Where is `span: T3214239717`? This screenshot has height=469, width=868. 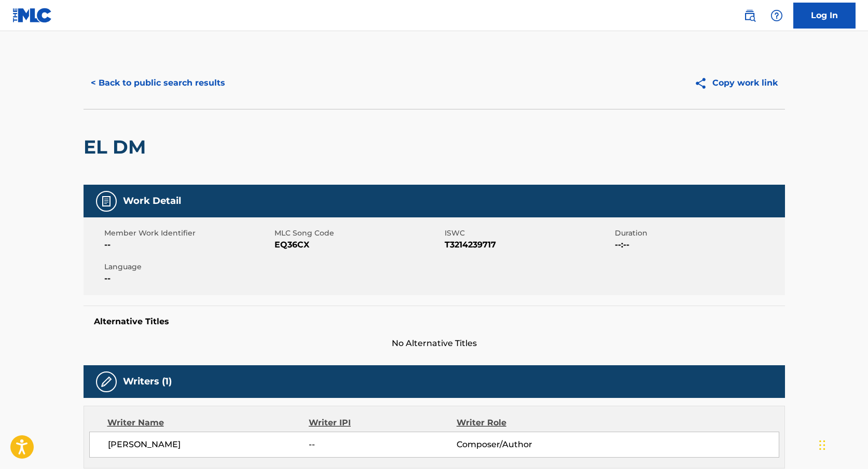 span: T3214239717 is located at coordinates (528, 245).